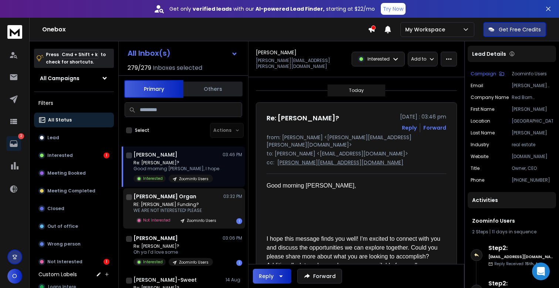 This screenshot has width=559, height=288. What do you see at coordinates (74, 120) in the screenshot?
I see `button: All Status` at bounding box center [74, 120].